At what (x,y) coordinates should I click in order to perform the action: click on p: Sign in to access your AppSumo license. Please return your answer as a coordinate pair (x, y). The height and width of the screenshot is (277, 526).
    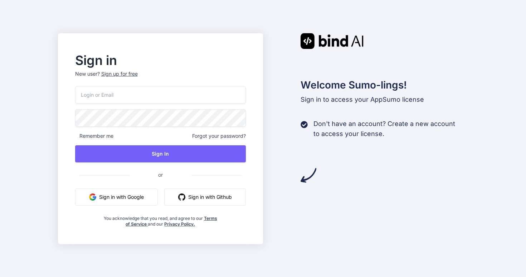
    Looking at the image, I should click on (384, 100).